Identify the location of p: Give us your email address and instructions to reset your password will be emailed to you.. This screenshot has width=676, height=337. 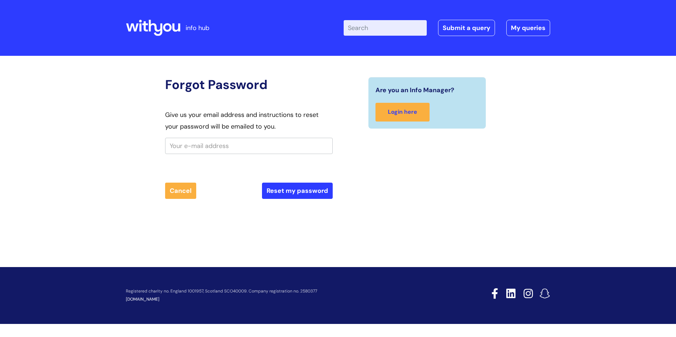
(249, 121).